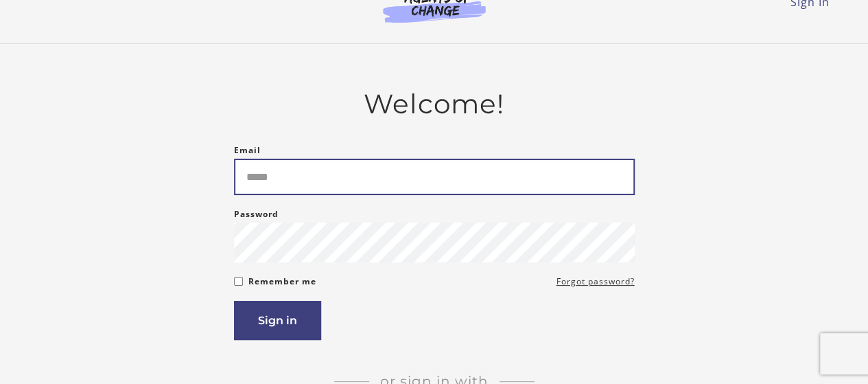 The width and height of the screenshot is (868, 384). What do you see at coordinates (247, 151) in the screenshot?
I see `label: Email` at bounding box center [247, 151].